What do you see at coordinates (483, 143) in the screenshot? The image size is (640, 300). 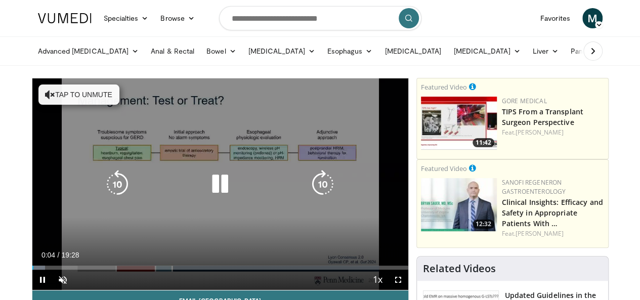 I see `span: 11:42` at bounding box center [483, 143].